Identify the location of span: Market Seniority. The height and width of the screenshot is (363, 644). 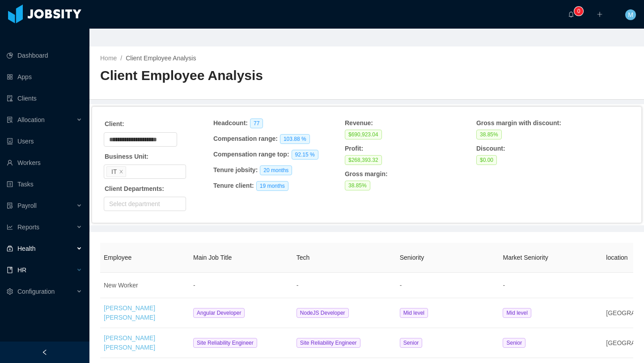
(525, 258).